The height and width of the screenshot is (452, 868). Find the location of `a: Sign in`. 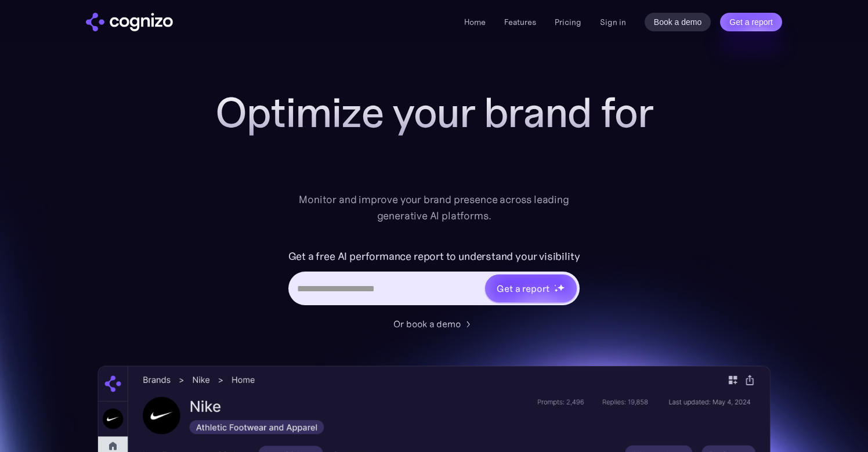

a: Sign in is located at coordinates (612, 22).